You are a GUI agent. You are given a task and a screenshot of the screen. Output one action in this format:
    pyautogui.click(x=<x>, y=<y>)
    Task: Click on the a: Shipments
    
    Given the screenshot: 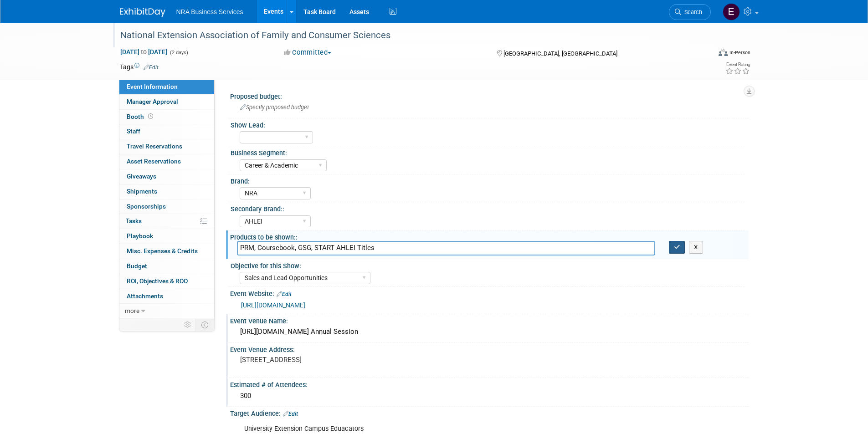 What is the action you would take?
    pyautogui.click(x=166, y=191)
    